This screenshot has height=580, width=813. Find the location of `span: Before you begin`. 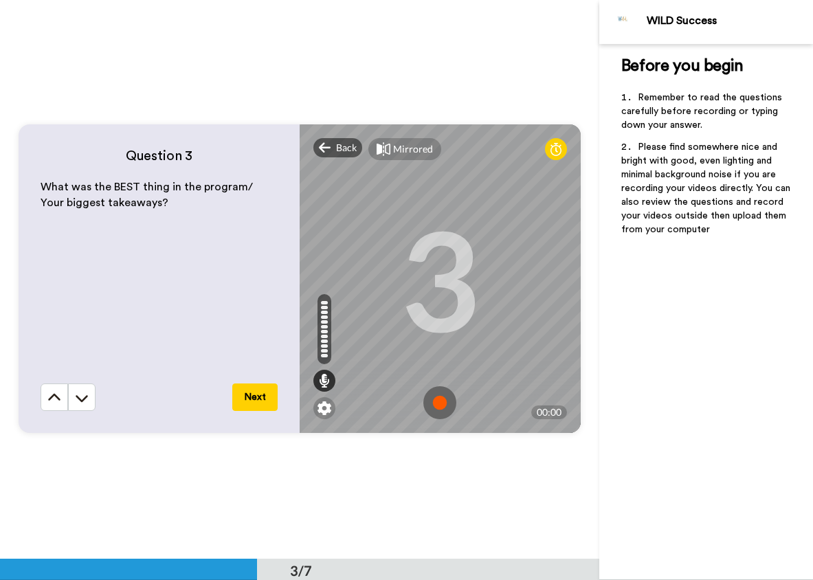

span: Before you begin is located at coordinates (682, 66).